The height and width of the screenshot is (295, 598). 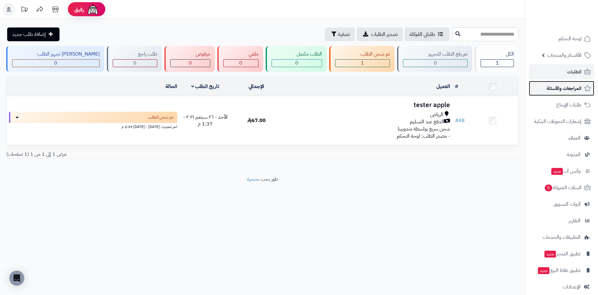 What do you see at coordinates (29, 34) in the screenshot?
I see `span: إضافة طلب جديد` at bounding box center [29, 34].